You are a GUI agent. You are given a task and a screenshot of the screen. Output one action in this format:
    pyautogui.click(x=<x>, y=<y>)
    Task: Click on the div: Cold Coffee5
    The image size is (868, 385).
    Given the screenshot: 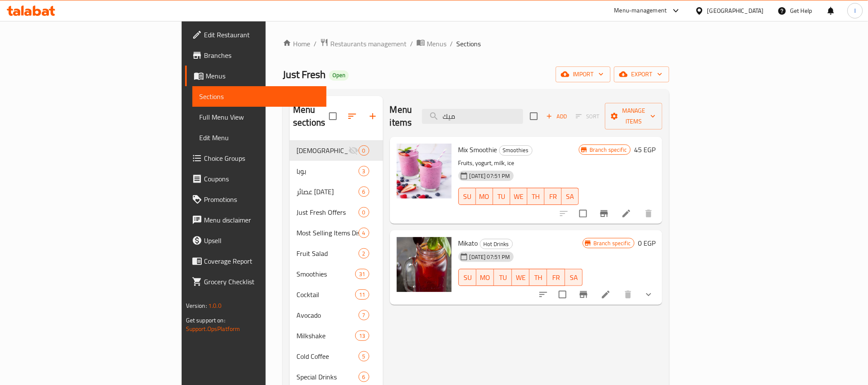 What is the action you would take?
    pyautogui.click(x=336, y=356)
    